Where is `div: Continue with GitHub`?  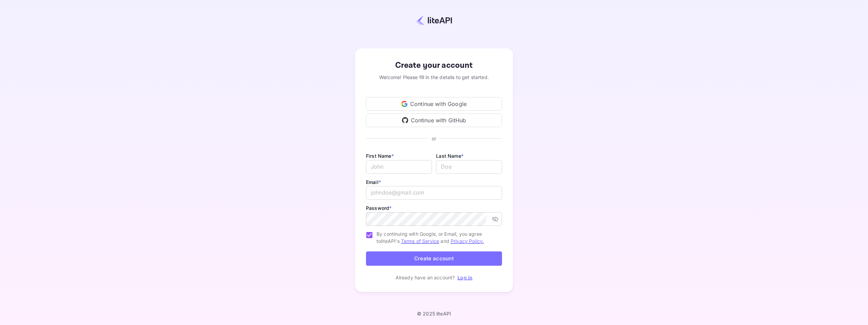
div: Continue with GitHub is located at coordinates (434, 120).